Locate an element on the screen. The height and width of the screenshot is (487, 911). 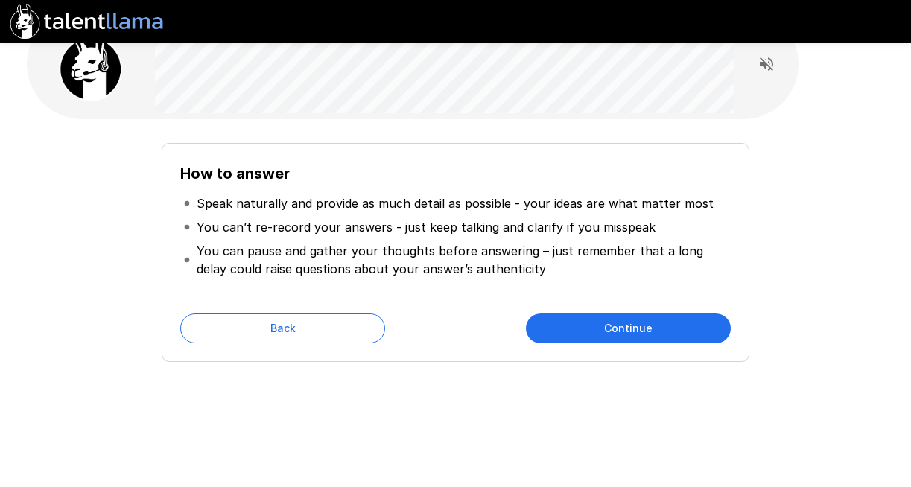
img: llama_clean.png is located at coordinates (91, 64).